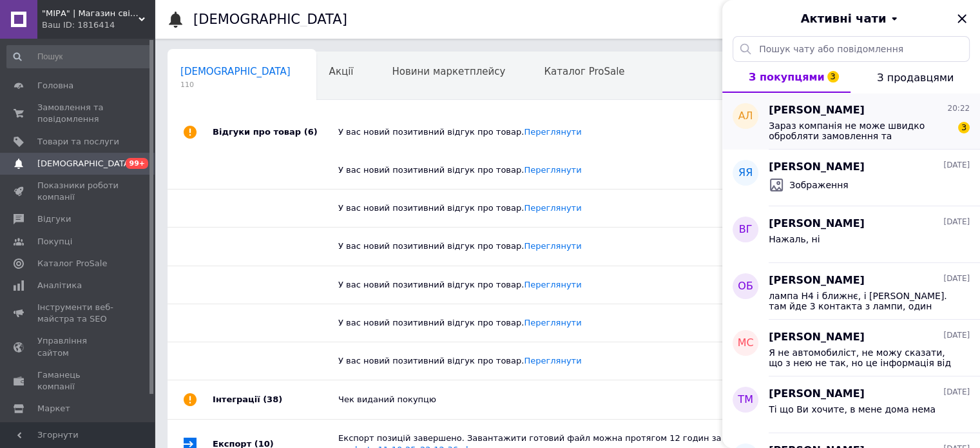 Image resolution: width=980 pixels, height=448 pixels. What do you see at coordinates (449, 72) in the screenshot?
I see `span: Новини маркетплейсу` at bounding box center [449, 72].